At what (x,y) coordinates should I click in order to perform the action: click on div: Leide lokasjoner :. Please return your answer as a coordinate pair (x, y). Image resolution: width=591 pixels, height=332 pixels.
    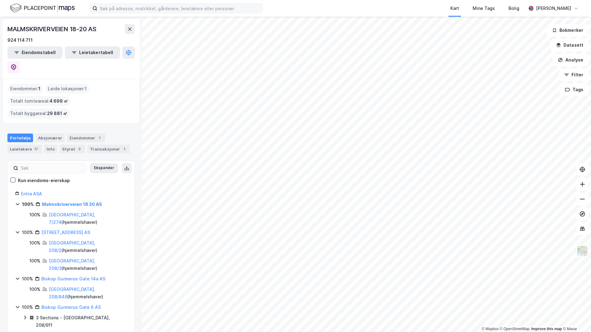
    Looking at the image, I should click on (67, 89).